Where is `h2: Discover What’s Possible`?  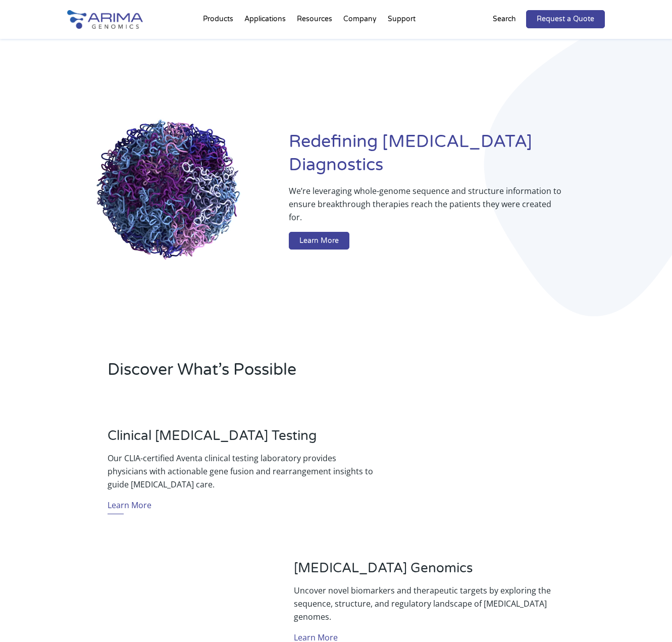
h2: Discover What’s Possible is located at coordinates (285, 374).